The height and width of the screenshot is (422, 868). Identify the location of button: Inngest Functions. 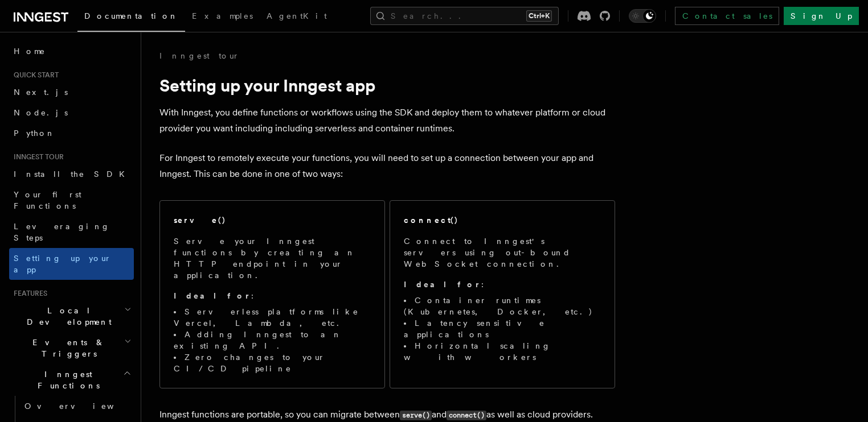
(71, 380).